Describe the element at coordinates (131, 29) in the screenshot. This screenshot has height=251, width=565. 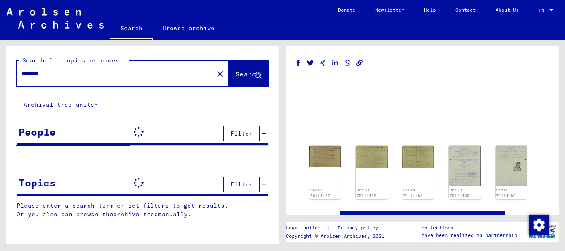
I see `a: Search` at that location.